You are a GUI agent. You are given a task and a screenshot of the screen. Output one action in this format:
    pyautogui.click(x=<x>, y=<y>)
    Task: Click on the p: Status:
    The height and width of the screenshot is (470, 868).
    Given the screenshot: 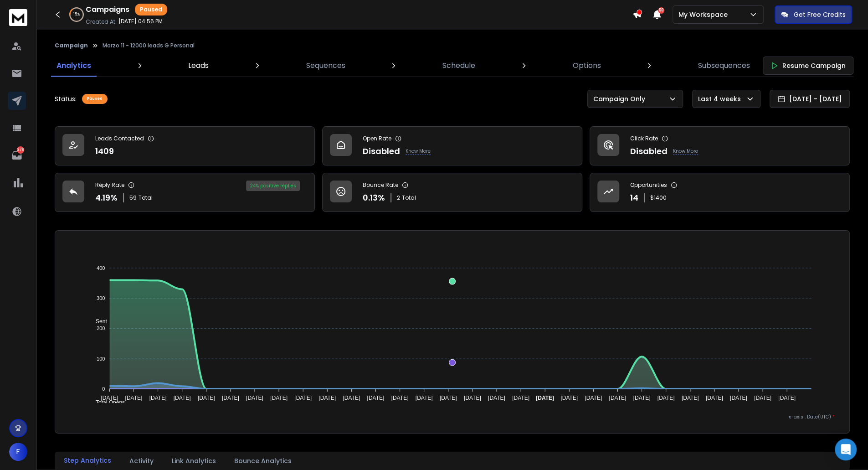 What is the action you would take?
    pyautogui.click(x=66, y=99)
    